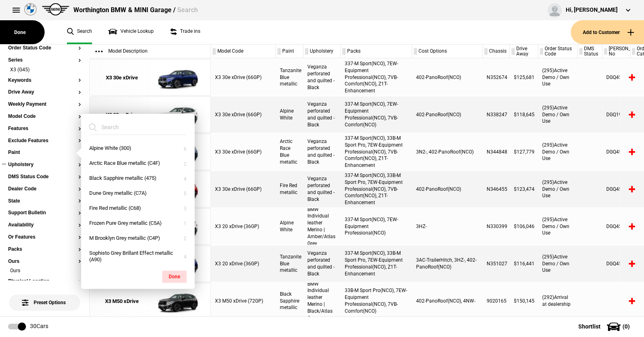  I want to click on section: Exclude Features, so click(45, 144).